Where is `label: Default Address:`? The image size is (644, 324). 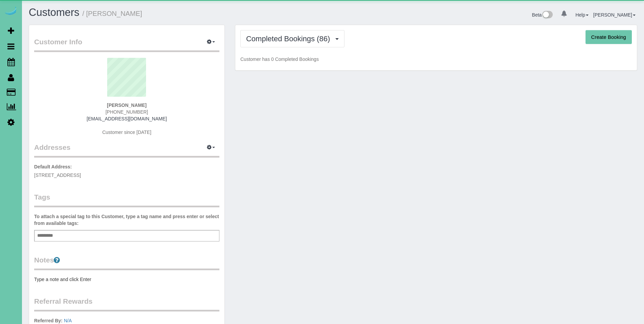
label: Default Address: is located at coordinates (53, 167).